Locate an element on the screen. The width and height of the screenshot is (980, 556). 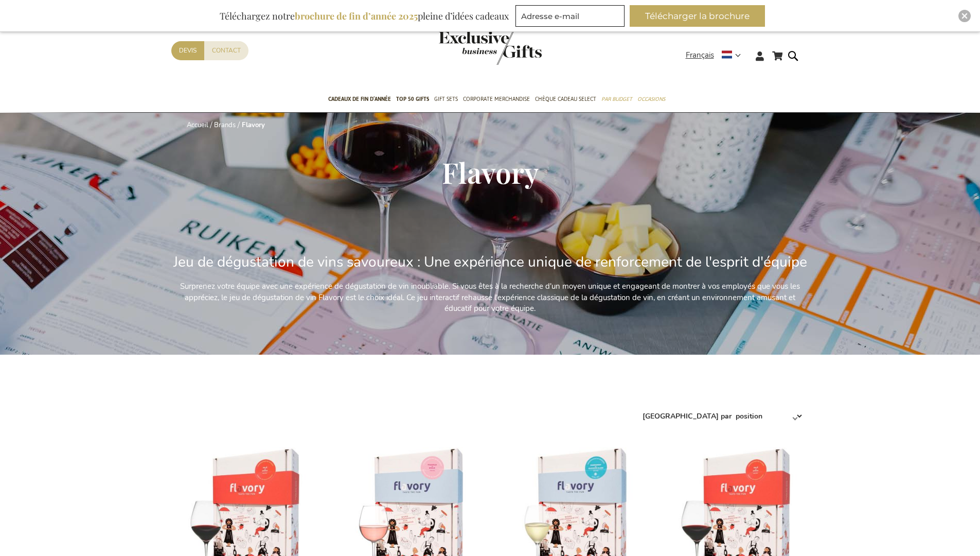
span: Par budget is located at coordinates (617, 99).